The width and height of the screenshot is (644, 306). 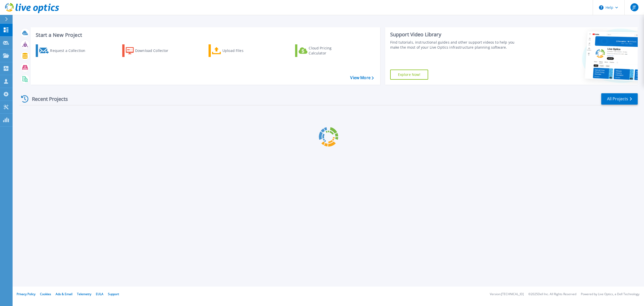 What do you see at coordinates (242, 51) in the screenshot?
I see `div: Upload Files` at bounding box center [242, 51].